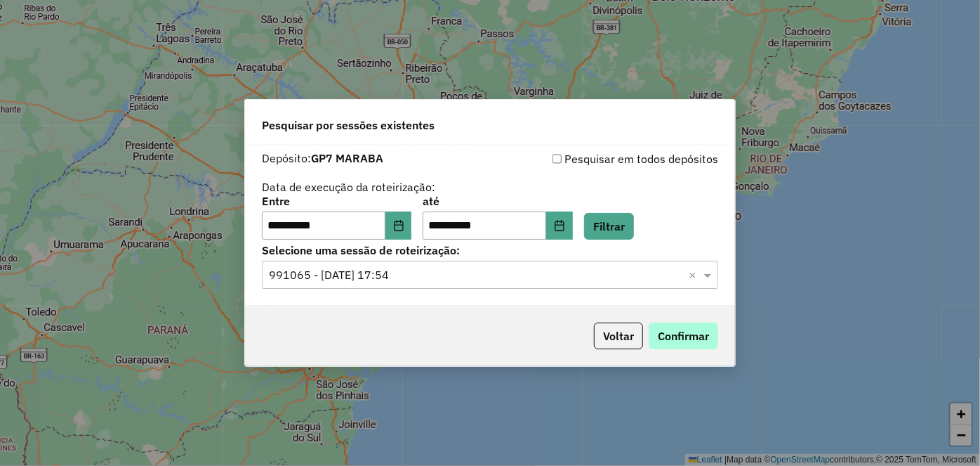 The height and width of the screenshot is (466, 980). Describe the element at coordinates (336, 201) in the screenshot. I see `label: Entre` at that location.